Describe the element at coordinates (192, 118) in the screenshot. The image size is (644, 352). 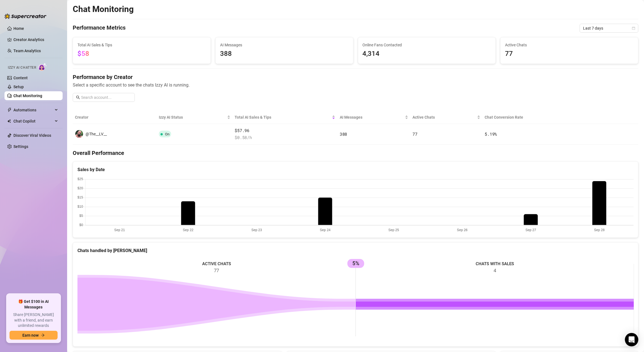
I see `span: Izzy AI Status` at that location.